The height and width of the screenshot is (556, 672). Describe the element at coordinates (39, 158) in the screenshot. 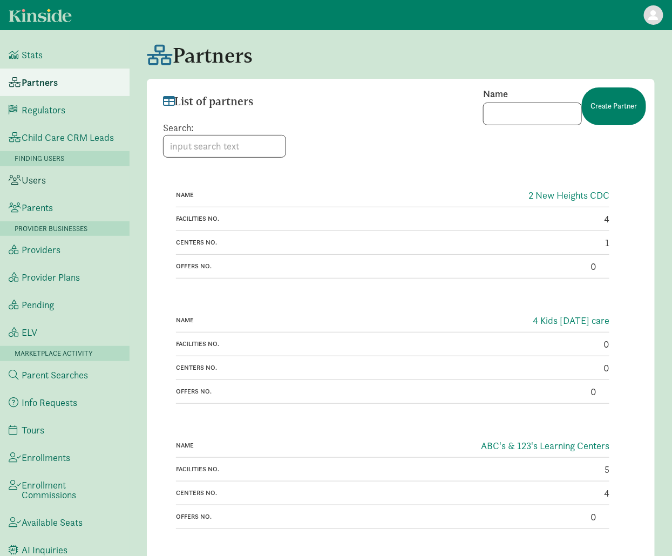

I see `span: Finding Users` at that location.